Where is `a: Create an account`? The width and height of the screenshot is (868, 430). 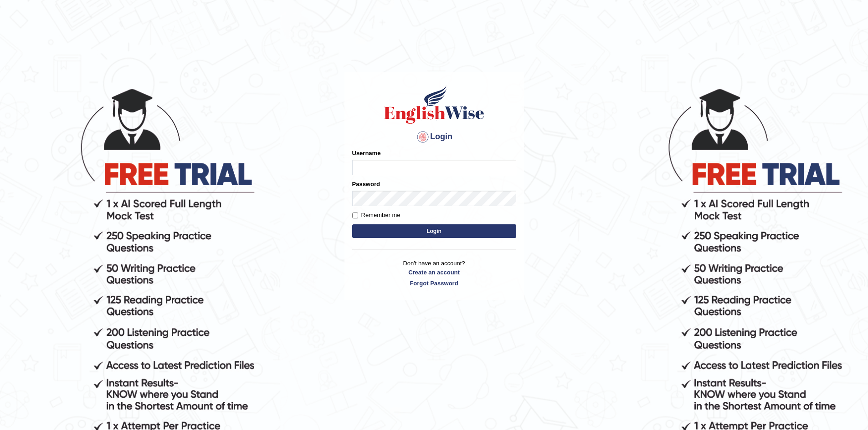
a: Create an account is located at coordinates (434, 273).